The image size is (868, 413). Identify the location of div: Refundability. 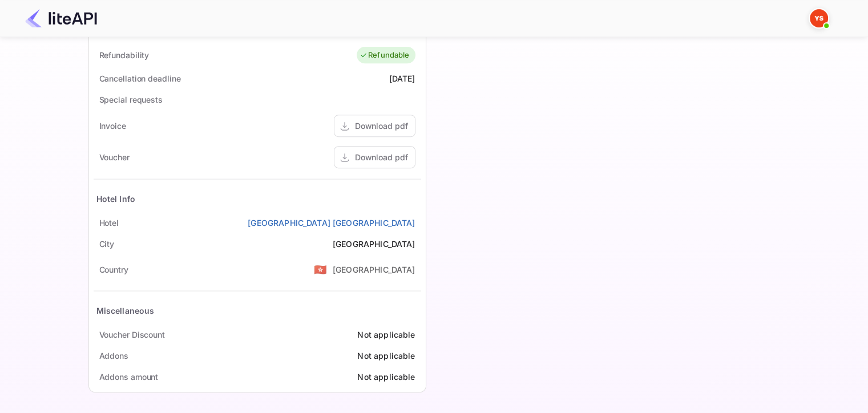
(125, 55).